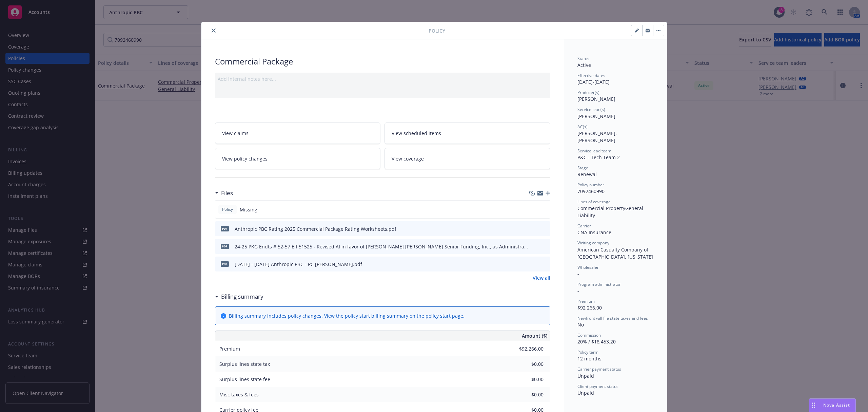 The image size is (868, 412). Describe the element at coordinates (408, 158) in the screenshot. I see `span: View coverage` at that location.